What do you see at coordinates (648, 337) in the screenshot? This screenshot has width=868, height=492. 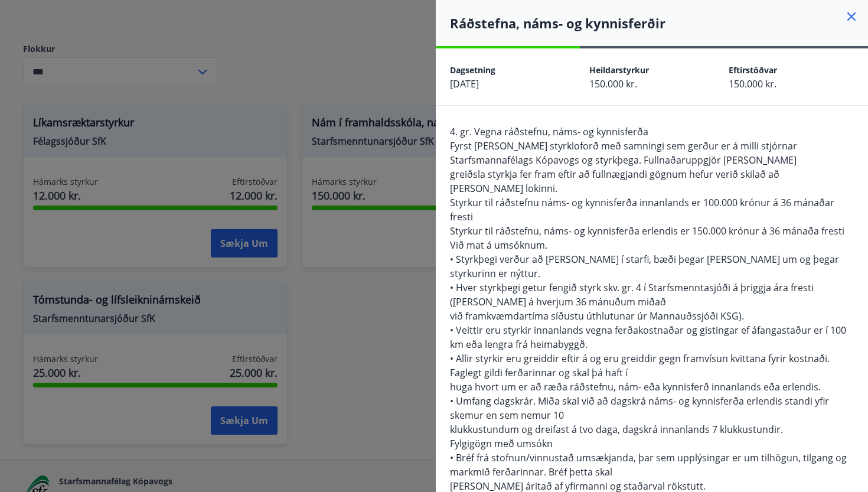 I see `span: • Veittir eru styrkir innanlands vegna ferðakostnaðar og gistingar ef áfangastaður er í 100 km eð...` at bounding box center [648, 337].